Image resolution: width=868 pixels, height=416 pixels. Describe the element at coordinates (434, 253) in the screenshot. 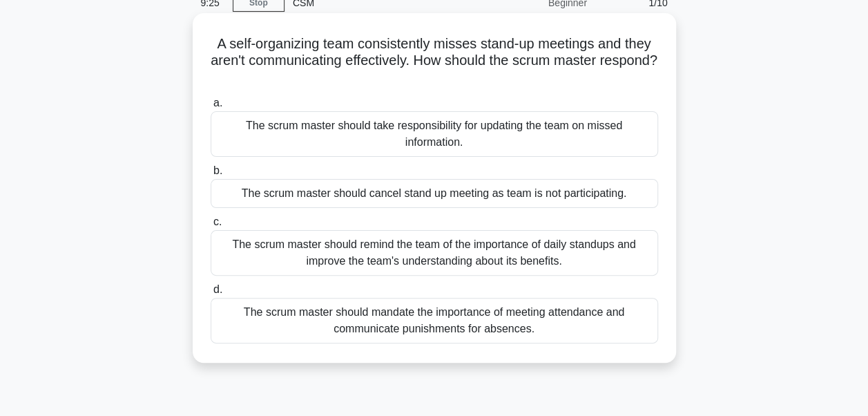

I see `div: The scrum master should remind the team of the importance of daily standups and improve the team'...` at that location.